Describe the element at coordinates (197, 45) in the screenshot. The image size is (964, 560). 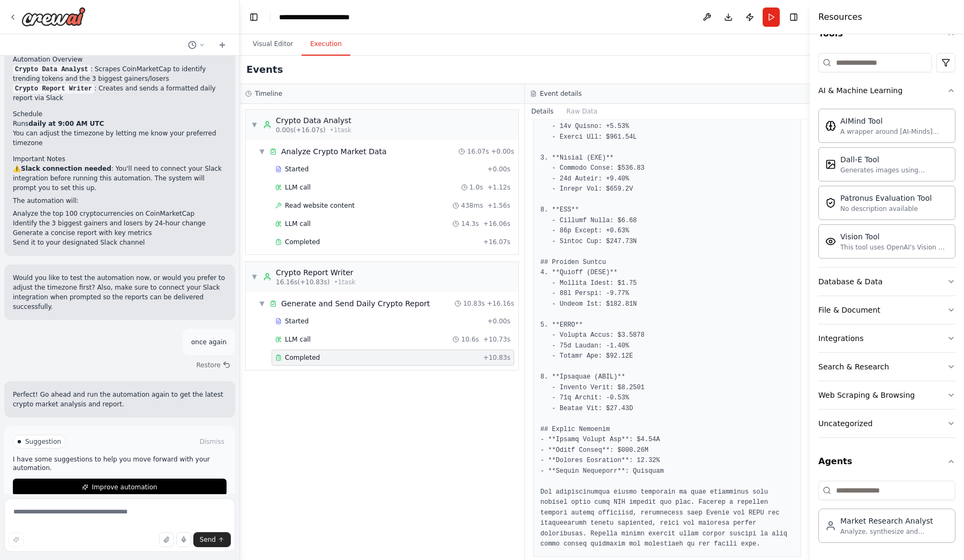
I see `button: Switch to previous chat` at that location.